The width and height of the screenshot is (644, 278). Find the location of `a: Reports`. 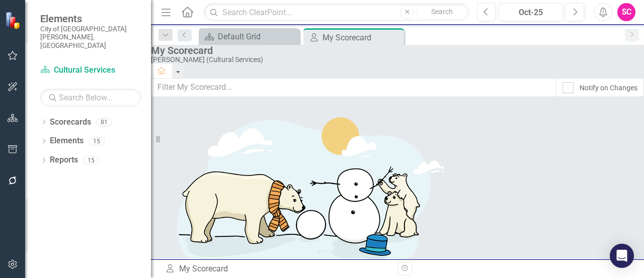

a: Reports is located at coordinates (64, 159).